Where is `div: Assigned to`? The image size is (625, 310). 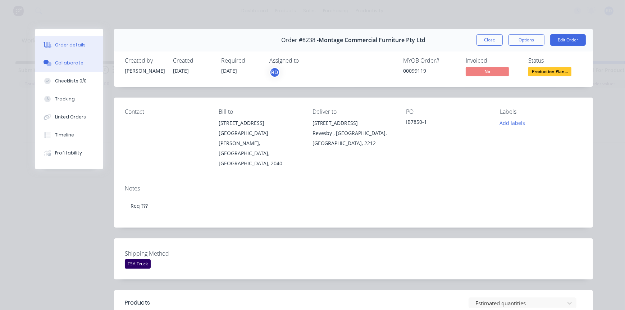
div: Assigned to is located at coordinates (305, 60).